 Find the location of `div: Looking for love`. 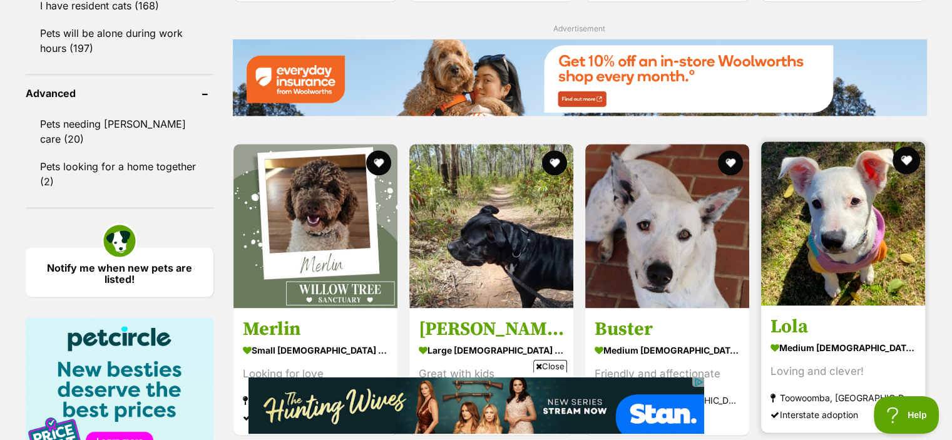

div: Looking for love is located at coordinates (316, 373).